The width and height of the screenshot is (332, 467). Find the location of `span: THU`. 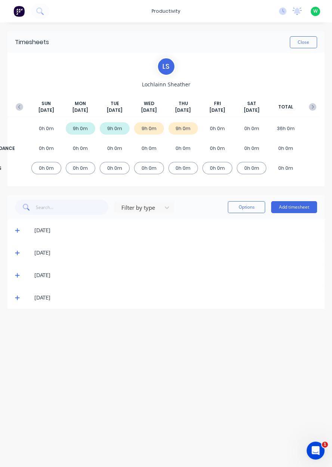

span: THU is located at coordinates (183, 104).